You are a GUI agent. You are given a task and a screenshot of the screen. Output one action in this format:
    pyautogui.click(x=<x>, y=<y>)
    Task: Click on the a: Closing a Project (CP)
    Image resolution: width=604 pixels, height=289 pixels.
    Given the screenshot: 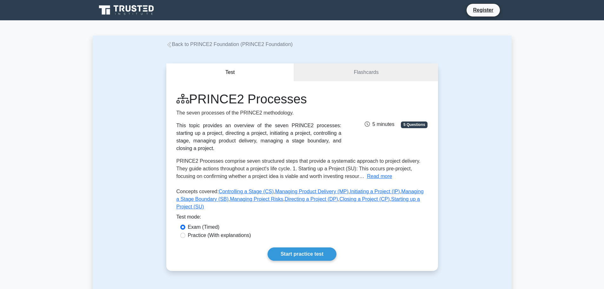 What is the action you would take?
    pyautogui.click(x=365, y=199)
    